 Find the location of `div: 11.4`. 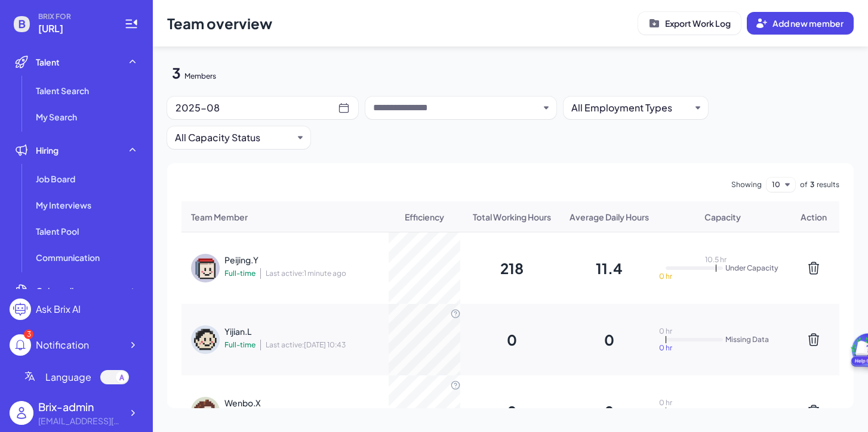

div: 11.4 is located at coordinates (609, 269).